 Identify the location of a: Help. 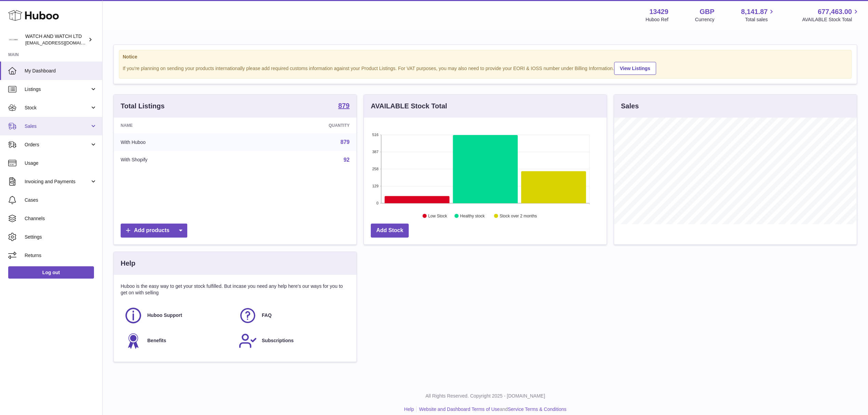
(409, 409).